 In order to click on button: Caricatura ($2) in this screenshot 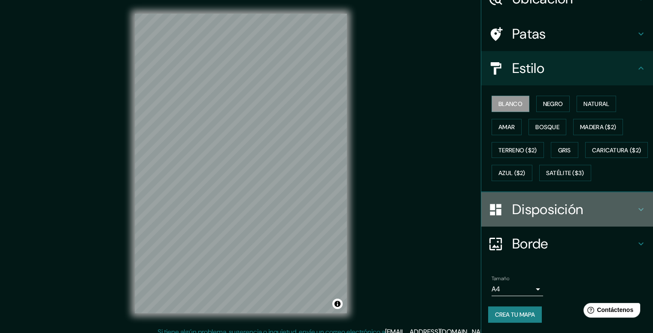, I will do `click(616, 150)`.